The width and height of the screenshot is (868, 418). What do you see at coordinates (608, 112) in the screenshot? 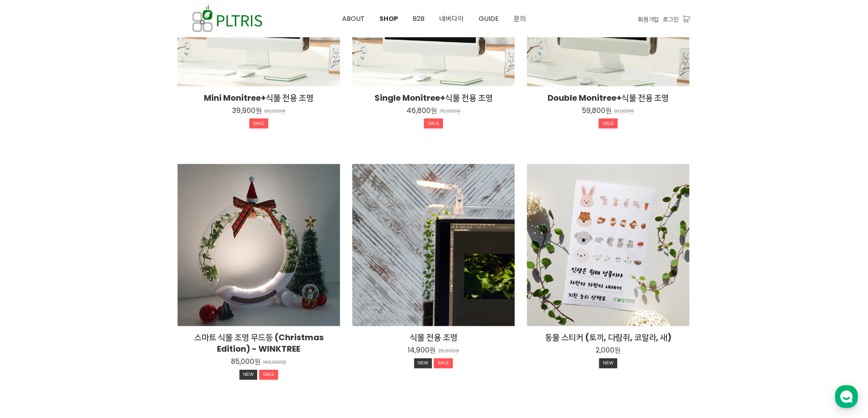
I see `a: Double Monitree+식물 전용 조명 59,800원 91,000원 SALE` at bounding box center [608, 112].